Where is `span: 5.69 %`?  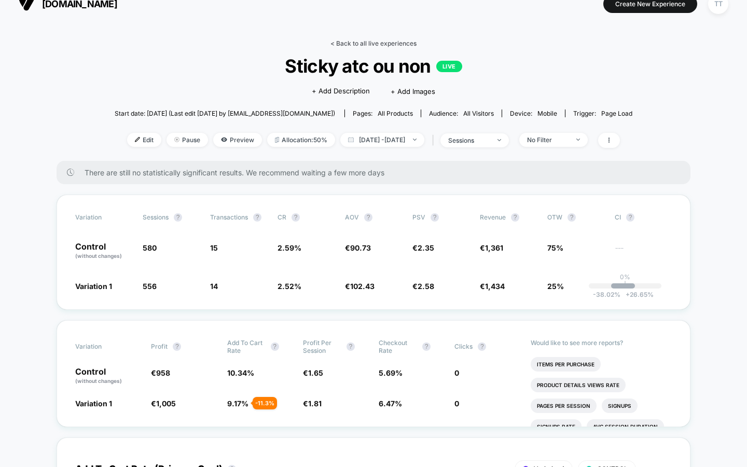 span: 5.69 % is located at coordinates (390, 372).